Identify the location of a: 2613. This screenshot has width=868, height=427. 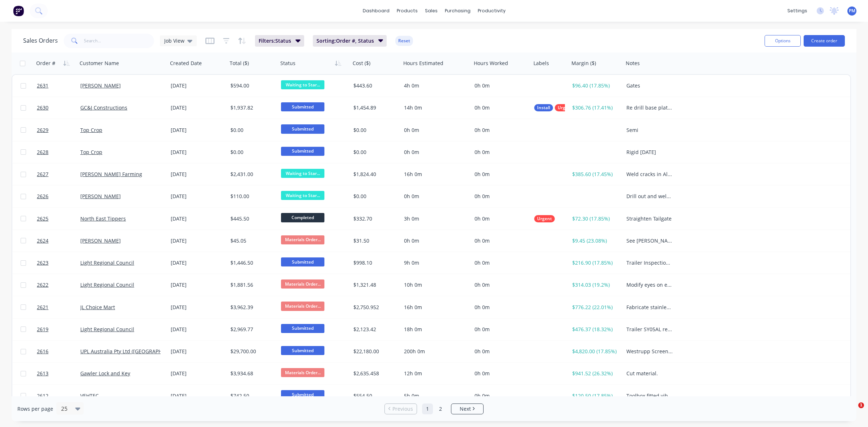
(58, 373).